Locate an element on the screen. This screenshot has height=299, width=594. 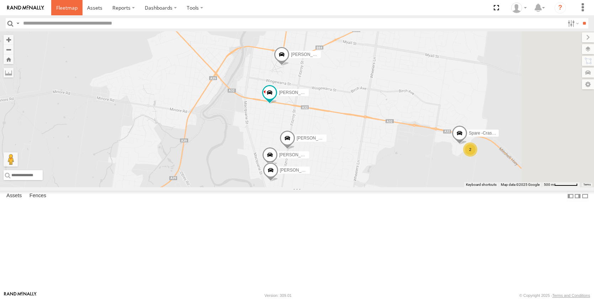
a: Terms and Conditions is located at coordinates (571, 295).